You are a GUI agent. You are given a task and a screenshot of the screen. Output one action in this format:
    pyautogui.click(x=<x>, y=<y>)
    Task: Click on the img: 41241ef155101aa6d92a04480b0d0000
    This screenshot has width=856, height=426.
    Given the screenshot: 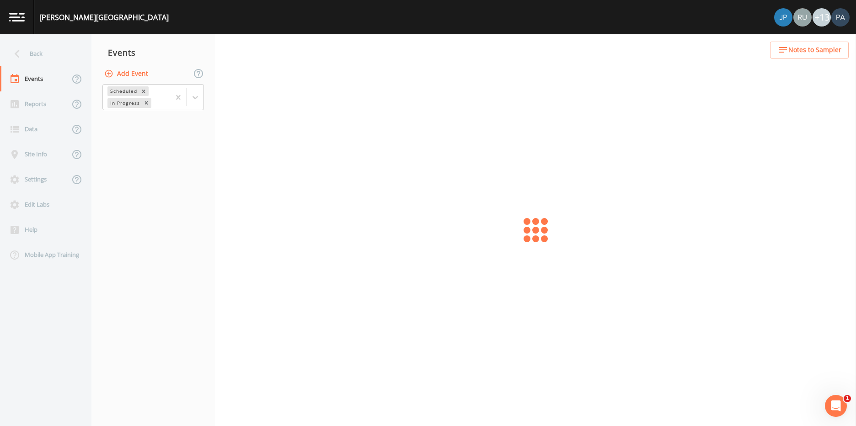 What is the action you would take?
    pyautogui.click(x=783, y=17)
    